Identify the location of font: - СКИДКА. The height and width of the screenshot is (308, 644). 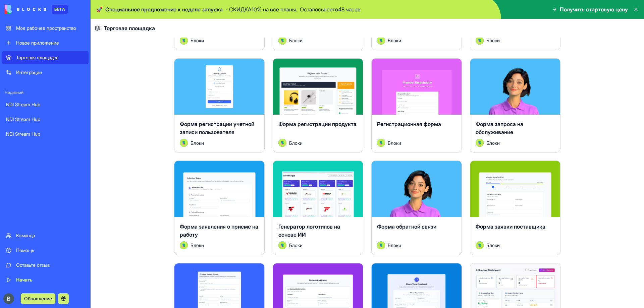
(238, 9).